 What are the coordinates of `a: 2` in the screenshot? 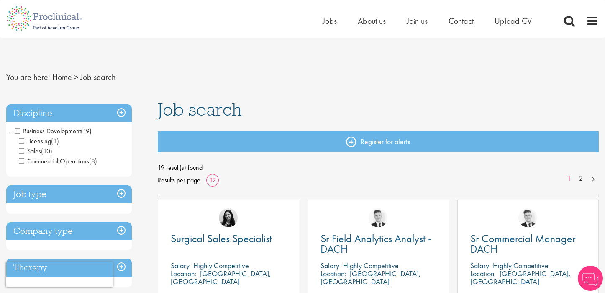 It's located at (581, 178).